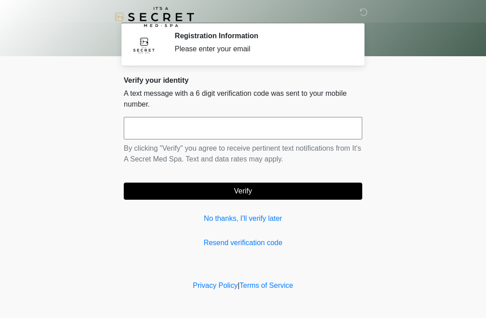 Image resolution: width=486 pixels, height=318 pixels. What do you see at coordinates (262, 36) in the screenshot?
I see `h2: Registration Information` at bounding box center [262, 36].